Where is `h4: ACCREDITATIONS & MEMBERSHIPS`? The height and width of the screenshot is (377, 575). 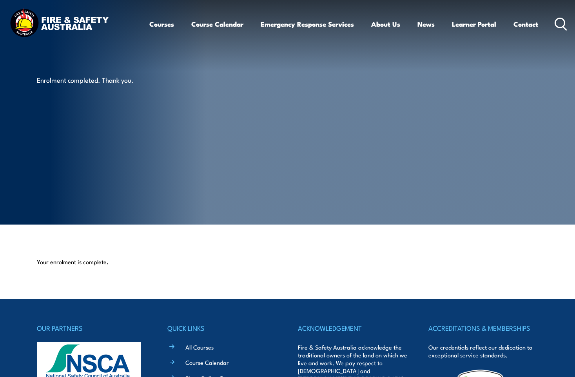 h4: ACCREDITATIONS & MEMBERSHIPS is located at coordinates (483, 328).